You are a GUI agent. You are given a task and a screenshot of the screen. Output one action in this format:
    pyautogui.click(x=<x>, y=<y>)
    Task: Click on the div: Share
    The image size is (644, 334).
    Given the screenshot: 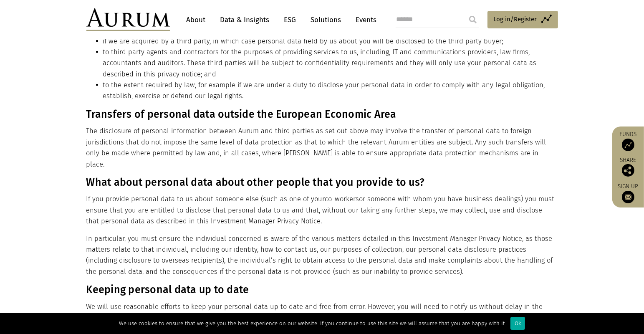 What is the action you would take?
    pyautogui.click(x=628, y=167)
    